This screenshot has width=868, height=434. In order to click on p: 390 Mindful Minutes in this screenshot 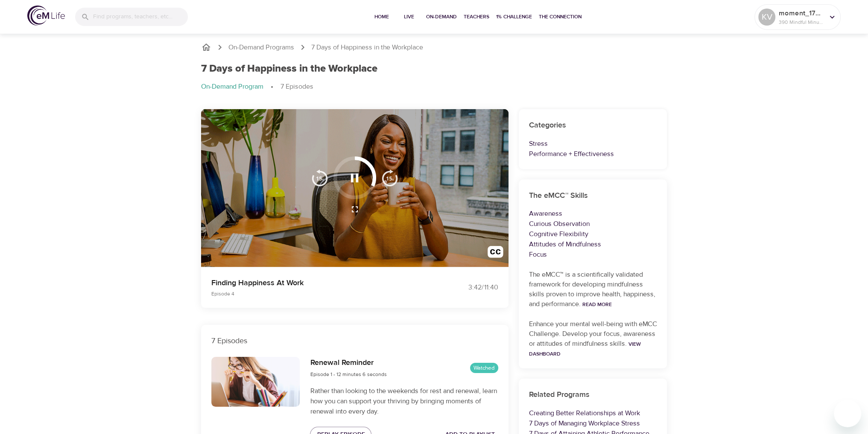, I will do `click(801, 22)`.